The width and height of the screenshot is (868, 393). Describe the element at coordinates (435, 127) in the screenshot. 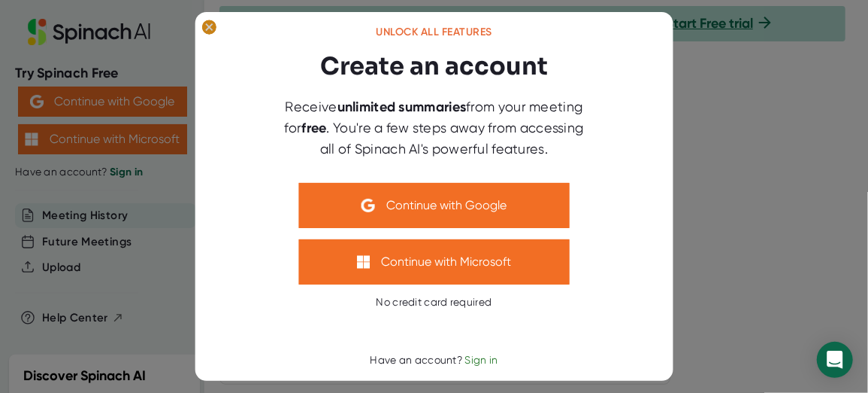

I see `div: Receive from your meeting for . You're a few steps away from accessing all of Spinach AI's powerf...` at that location.